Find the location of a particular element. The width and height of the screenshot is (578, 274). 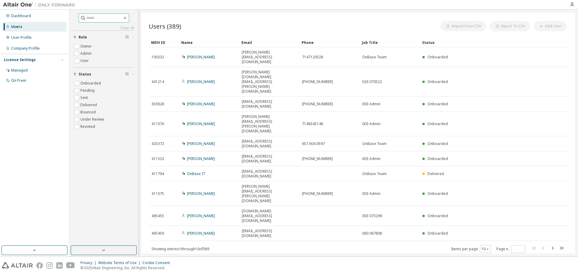

span: Users (389) is located at coordinates (165, 26).